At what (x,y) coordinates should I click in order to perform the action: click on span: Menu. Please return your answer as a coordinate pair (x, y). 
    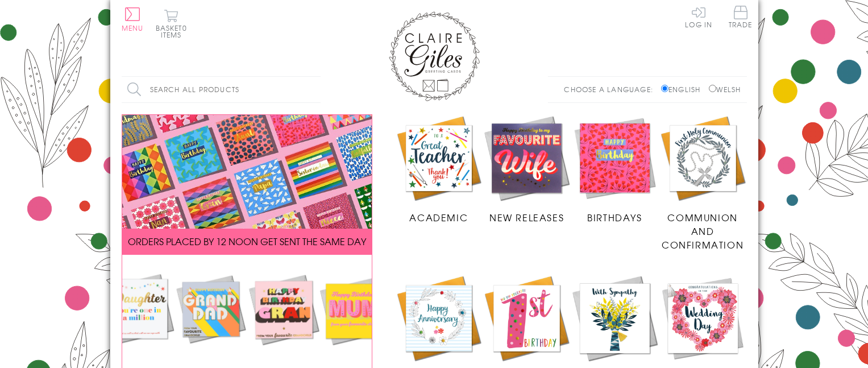
    Looking at the image, I should click on (132, 28).